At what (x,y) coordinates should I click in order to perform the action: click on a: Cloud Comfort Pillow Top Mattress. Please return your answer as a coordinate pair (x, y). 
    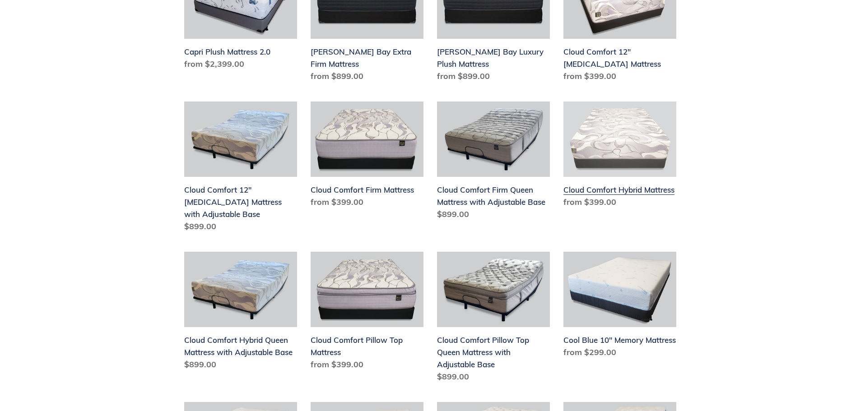
    Looking at the image, I should click on (367, 313).